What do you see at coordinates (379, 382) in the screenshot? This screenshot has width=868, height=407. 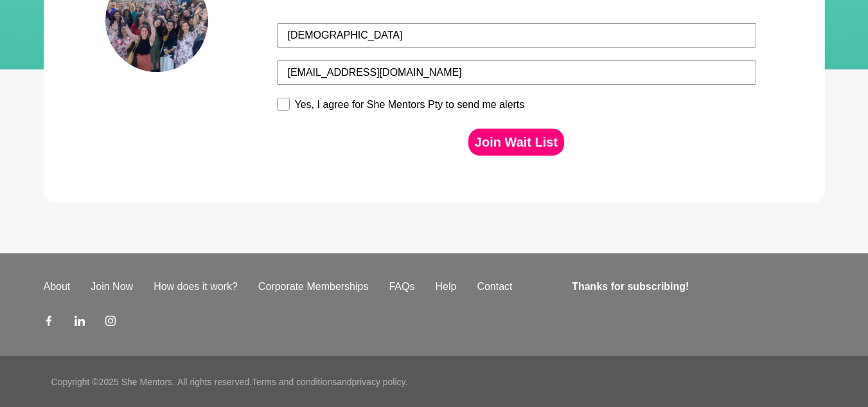 I see `a: privacy policy` at bounding box center [379, 382].